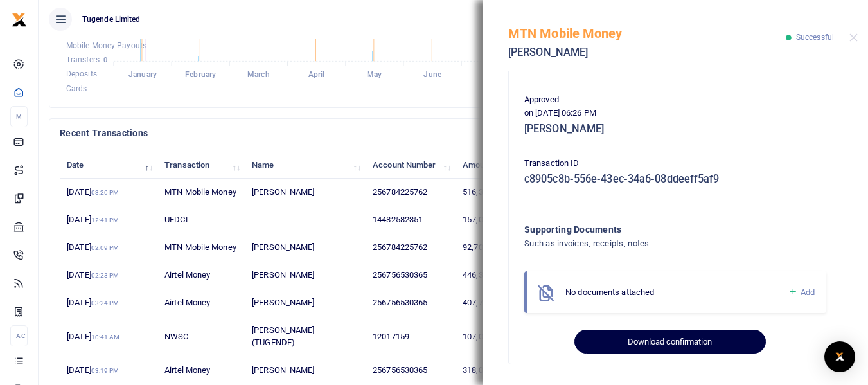  I want to click on button: Download confirmation, so click(669, 342).